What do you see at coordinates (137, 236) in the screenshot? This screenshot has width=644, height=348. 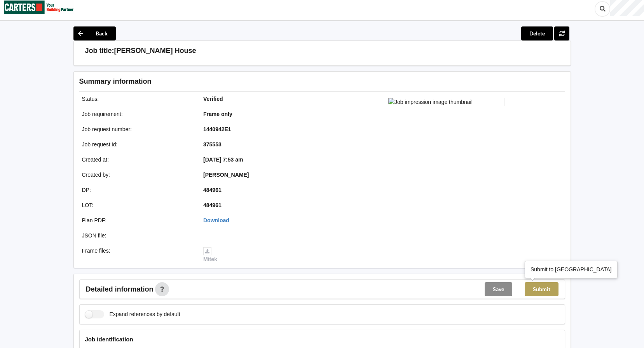 I see `div: JSON file :` at bounding box center [137, 236].